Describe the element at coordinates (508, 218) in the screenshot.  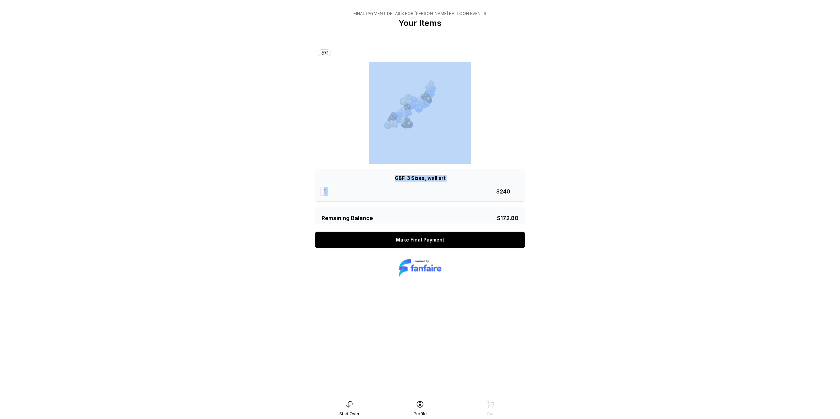
I see `div: $172.80` at that location.